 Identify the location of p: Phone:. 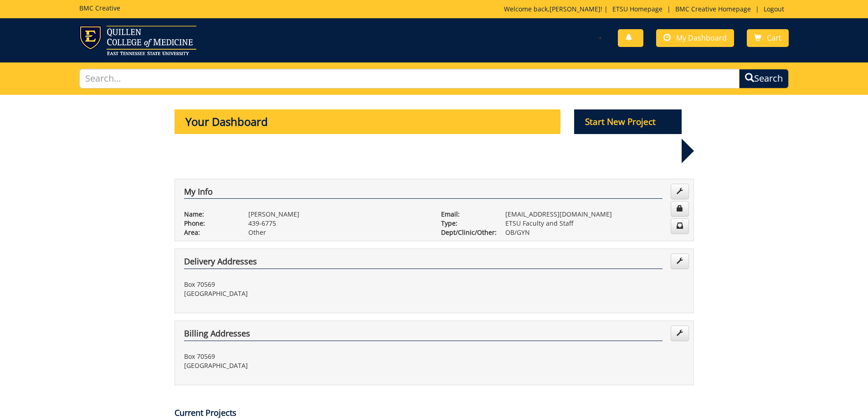
(210, 223).